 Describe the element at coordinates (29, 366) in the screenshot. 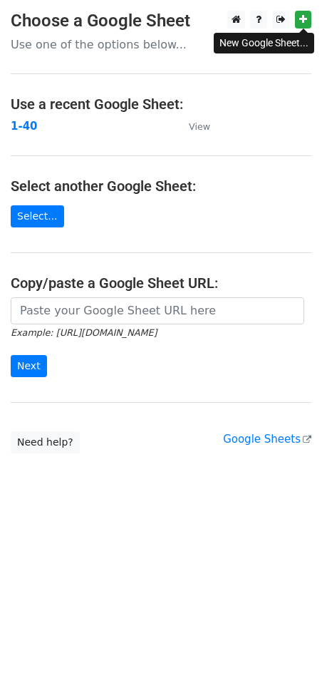

I see `input: Next` at that location.